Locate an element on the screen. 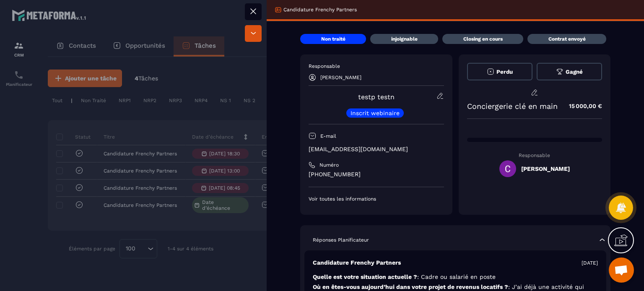 The width and height of the screenshot is (644, 291). span: Perdu is located at coordinates (504, 72).